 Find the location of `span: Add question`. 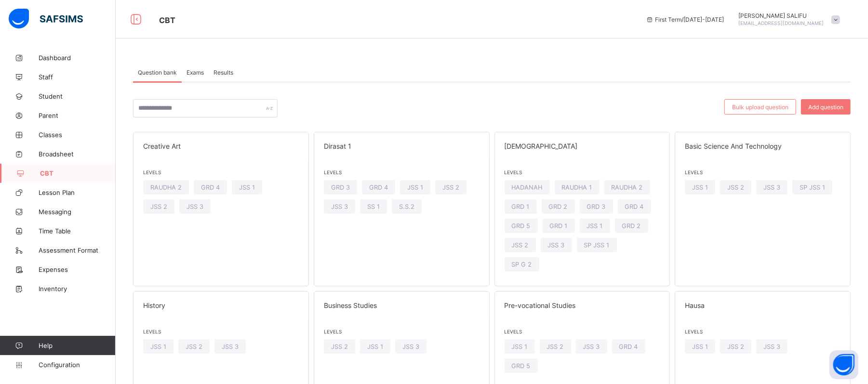

span: Add question is located at coordinates (826, 107).